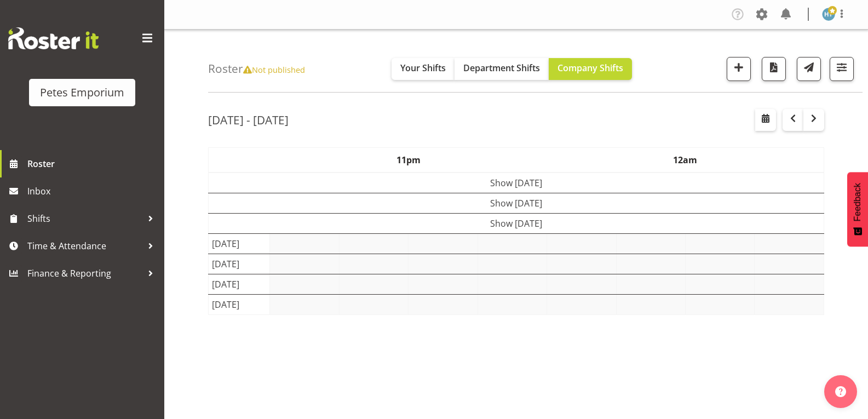 The height and width of the screenshot is (419, 868). I want to click on button: Your Shifts, so click(423, 69).